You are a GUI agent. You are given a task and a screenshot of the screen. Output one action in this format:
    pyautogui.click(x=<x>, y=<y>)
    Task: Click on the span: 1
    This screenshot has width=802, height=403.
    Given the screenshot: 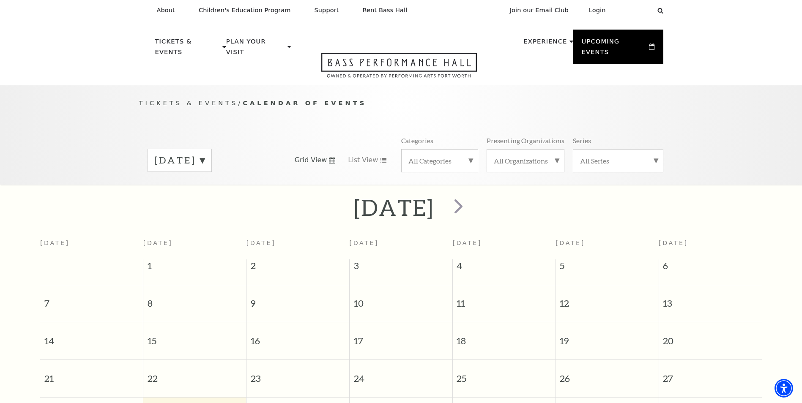 What is the action you would take?
    pyautogui.click(x=194, y=268)
    